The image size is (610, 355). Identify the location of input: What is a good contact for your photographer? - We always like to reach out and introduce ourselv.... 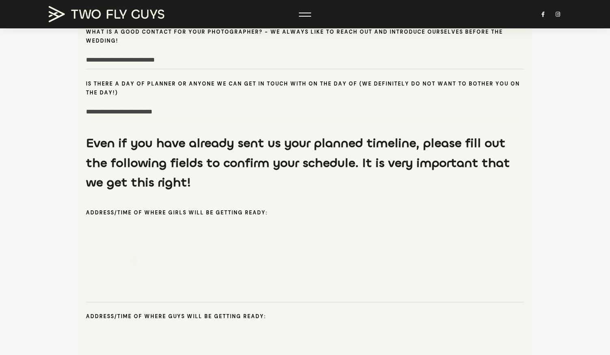
(305, 59).